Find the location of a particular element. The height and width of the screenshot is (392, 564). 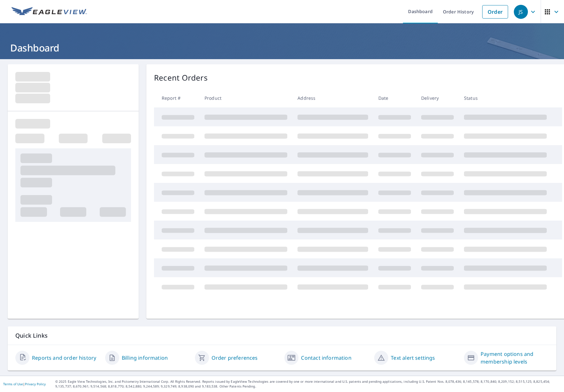

a: Billing information is located at coordinates (145, 357).